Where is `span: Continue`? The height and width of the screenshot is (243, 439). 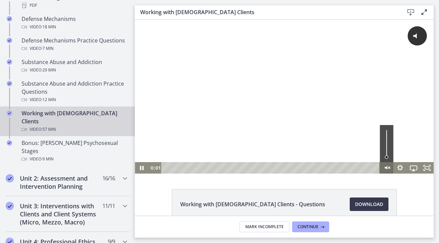 span: Continue is located at coordinates (308, 227).